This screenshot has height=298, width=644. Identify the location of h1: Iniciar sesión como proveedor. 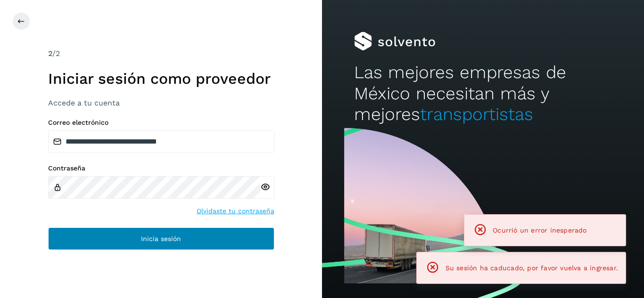
(161, 79).